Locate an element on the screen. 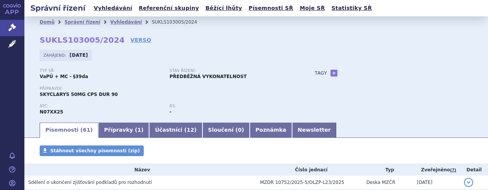  th: Typ is located at coordinates (388, 170).